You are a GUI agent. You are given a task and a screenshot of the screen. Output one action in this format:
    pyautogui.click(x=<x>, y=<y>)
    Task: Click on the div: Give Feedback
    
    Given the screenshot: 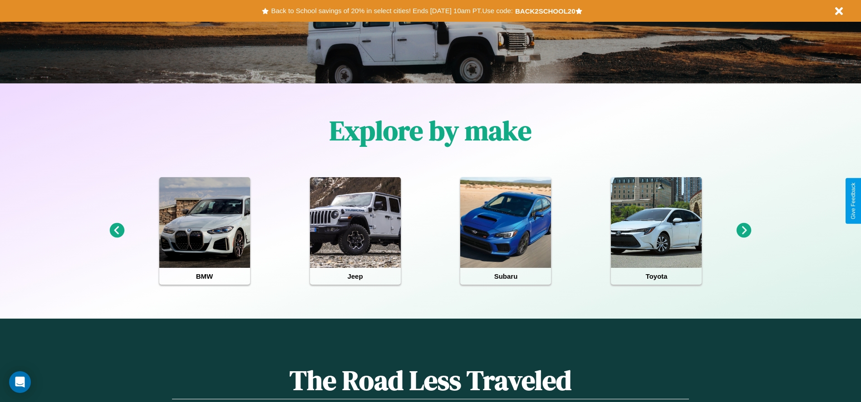 What is the action you would take?
    pyautogui.click(x=853, y=201)
    